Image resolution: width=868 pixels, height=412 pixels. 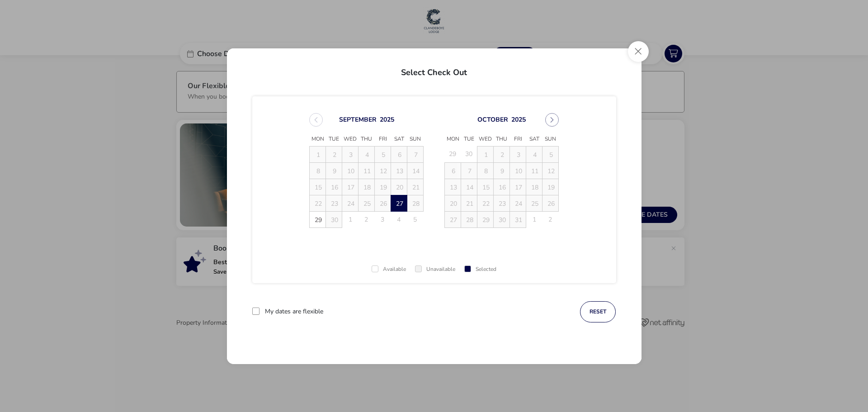 What do you see at coordinates (294, 311) in the screenshot?
I see `label: My dates are flexible` at bounding box center [294, 311].